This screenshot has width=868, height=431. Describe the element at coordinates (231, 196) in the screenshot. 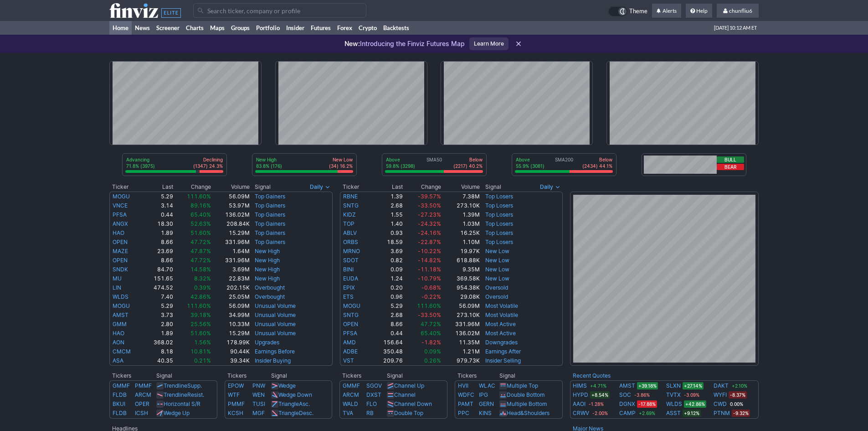

I see `td: 56.09M` at that location.